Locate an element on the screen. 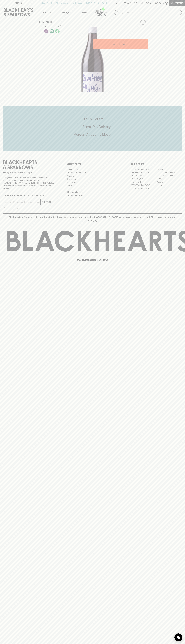  img: Organic is located at coordinates (58, 31).